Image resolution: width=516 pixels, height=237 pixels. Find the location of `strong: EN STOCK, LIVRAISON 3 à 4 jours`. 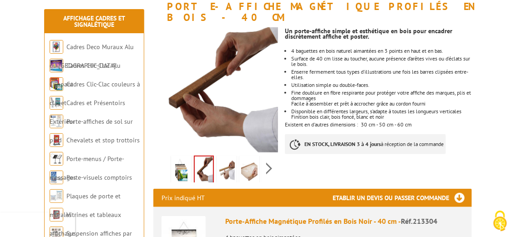

strong: EN STOCK, LIVRAISON 3 à 4 jours is located at coordinates (342, 144).